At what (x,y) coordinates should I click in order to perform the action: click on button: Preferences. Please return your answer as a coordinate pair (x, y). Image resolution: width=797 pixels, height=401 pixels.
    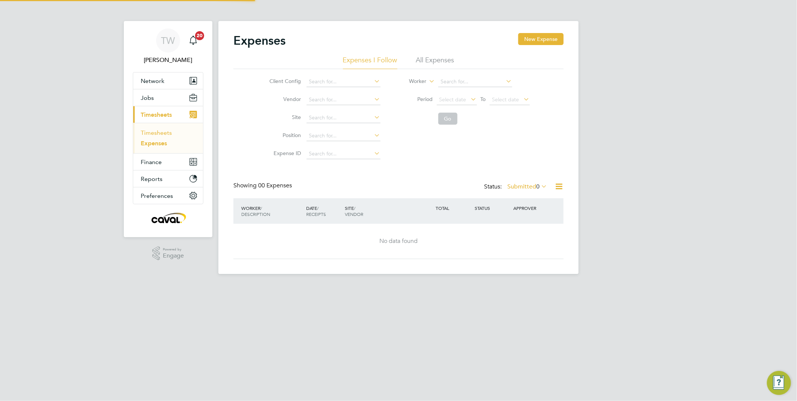
    Looking at the image, I should click on (168, 196).